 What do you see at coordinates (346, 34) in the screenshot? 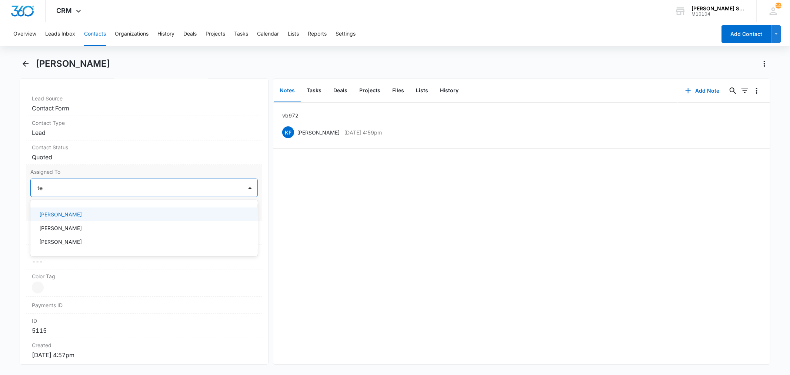
I see `button: Settings` at bounding box center [346, 34].